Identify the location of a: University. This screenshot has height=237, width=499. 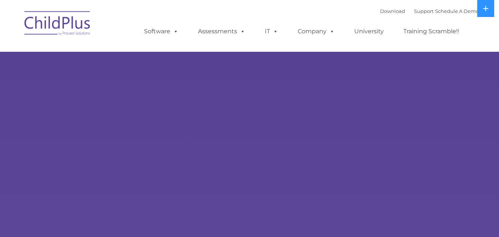
(369, 31).